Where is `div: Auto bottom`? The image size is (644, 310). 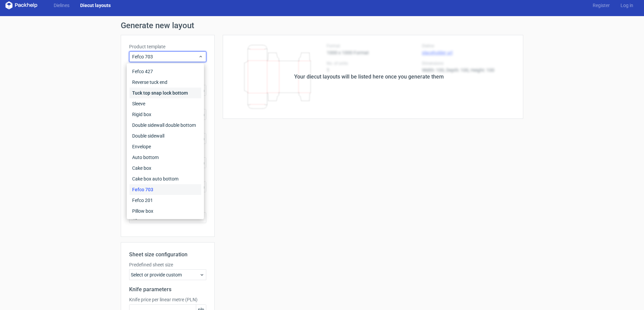 div: Auto bottom is located at coordinates (165, 157).